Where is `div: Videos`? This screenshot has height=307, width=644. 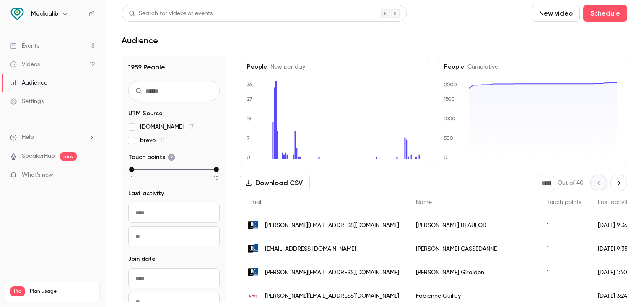 div: Videos is located at coordinates (24, 64).